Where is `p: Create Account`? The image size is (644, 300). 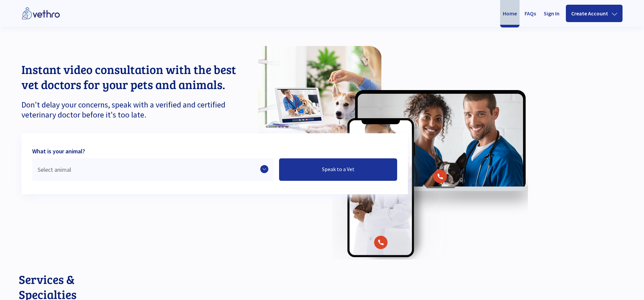
p: Create Account is located at coordinates (591, 14).